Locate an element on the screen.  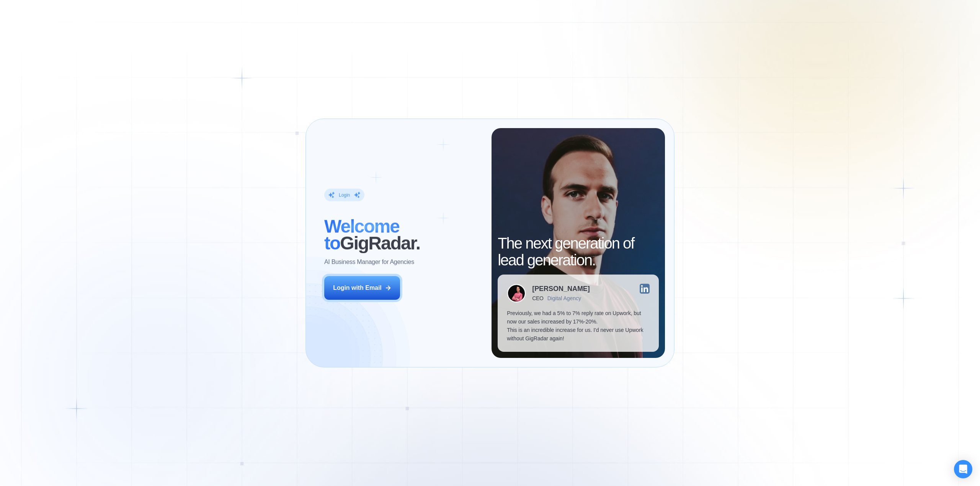
button: Login with Email is located at coordinates (362, 288).